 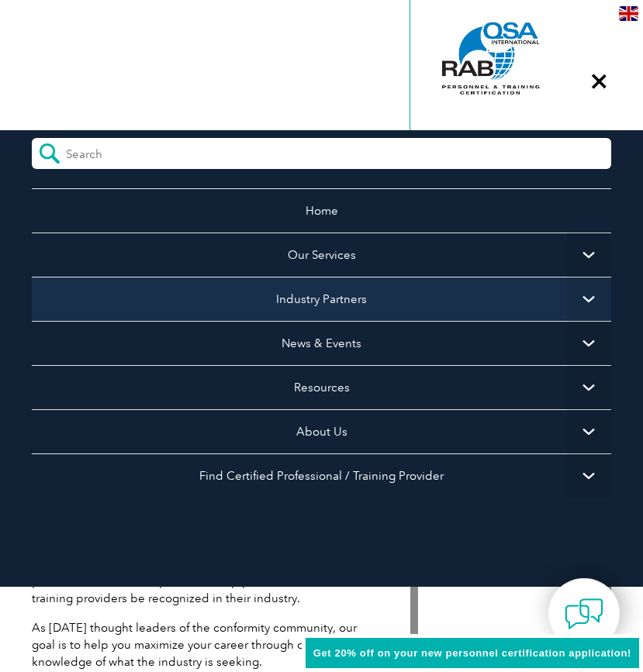 What do you see at coordinates (49, 153) in the screenshot?
I see `input: Submit` at bounding box center [49, 153].